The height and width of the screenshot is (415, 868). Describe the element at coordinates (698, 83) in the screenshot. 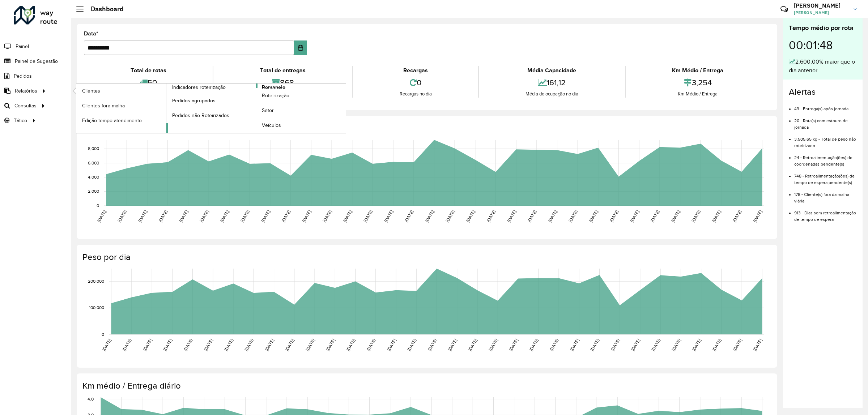

I see `div: 3,254` at that location.